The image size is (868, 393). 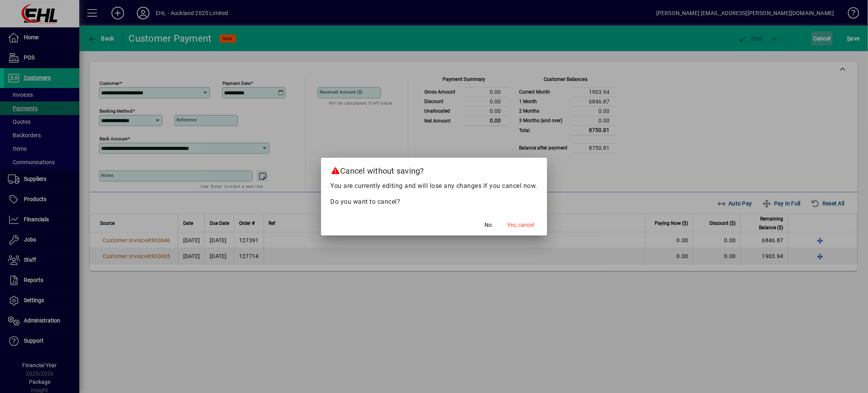 What do you see at coordinates (521, 225) in the screenshot?
I see `span: Yes, cancel` at bounding box center [521, 225].